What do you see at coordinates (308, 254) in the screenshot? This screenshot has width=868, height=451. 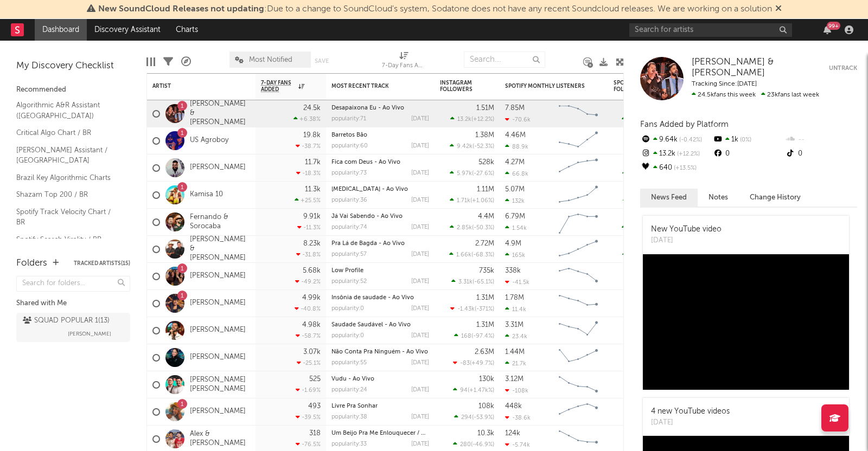 I see `div: -31.8 %` at bounding box center [308, 254].